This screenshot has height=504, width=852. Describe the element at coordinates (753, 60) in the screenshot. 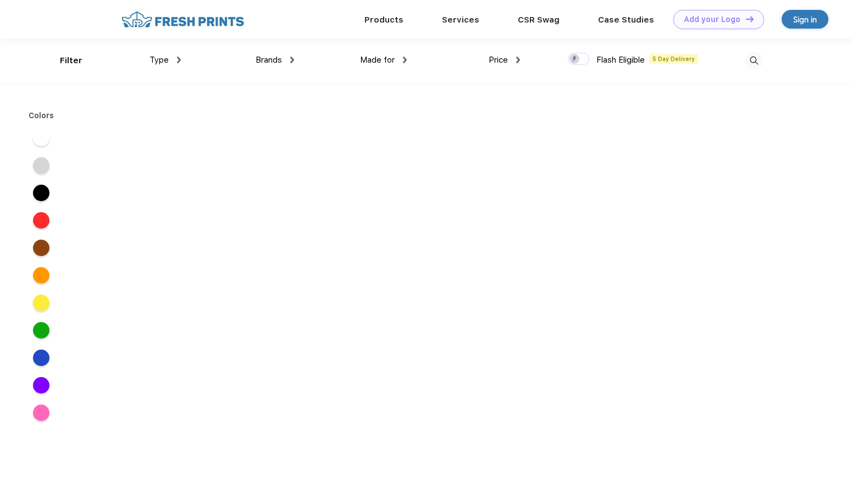

I see `img: desktop_search.svg` at that location.